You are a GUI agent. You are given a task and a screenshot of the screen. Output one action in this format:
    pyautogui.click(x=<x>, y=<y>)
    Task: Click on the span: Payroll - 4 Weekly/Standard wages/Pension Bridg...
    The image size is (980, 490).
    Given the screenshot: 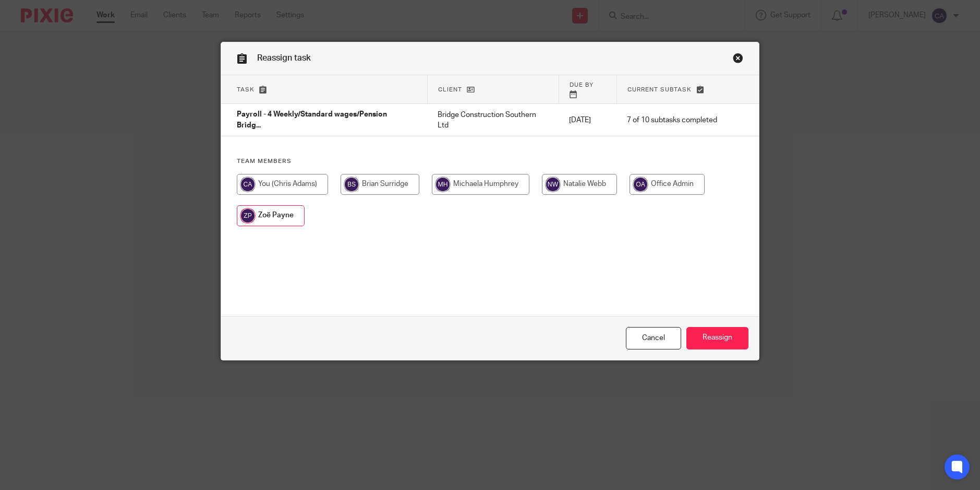 What is the action you would take?
    pyautogui.click(x=312, y=120)
    